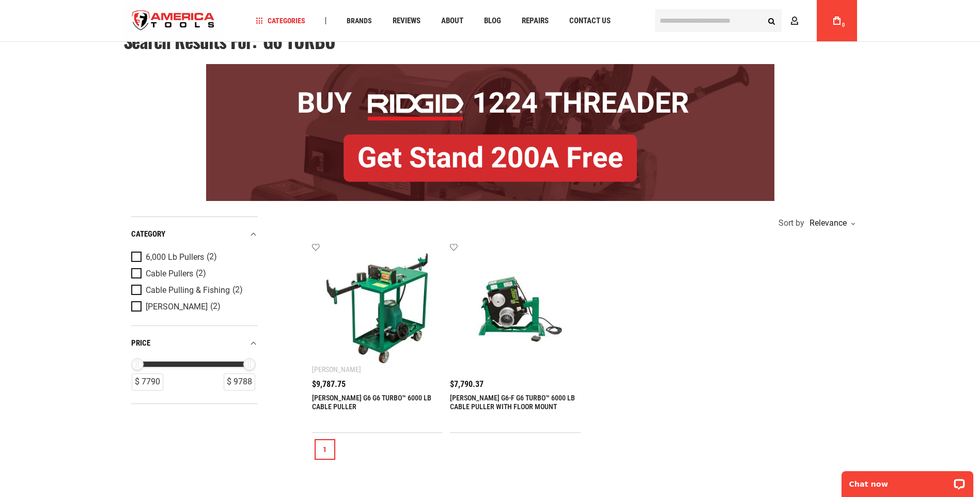 The image size is (980, 497). Describe the element at coordinates (407, 20) in the screenshot. I see `span: Reviews` at that location.